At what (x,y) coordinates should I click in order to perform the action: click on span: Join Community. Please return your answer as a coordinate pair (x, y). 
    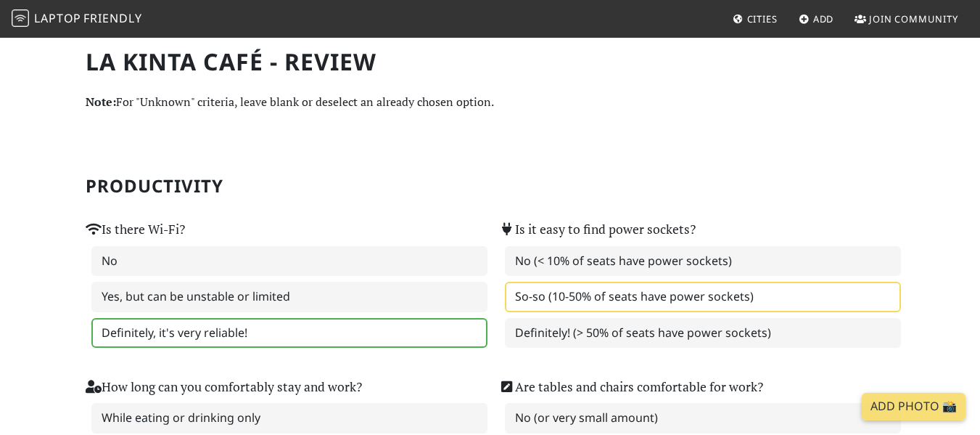
    Looking at the image, I should click on (913, 19).